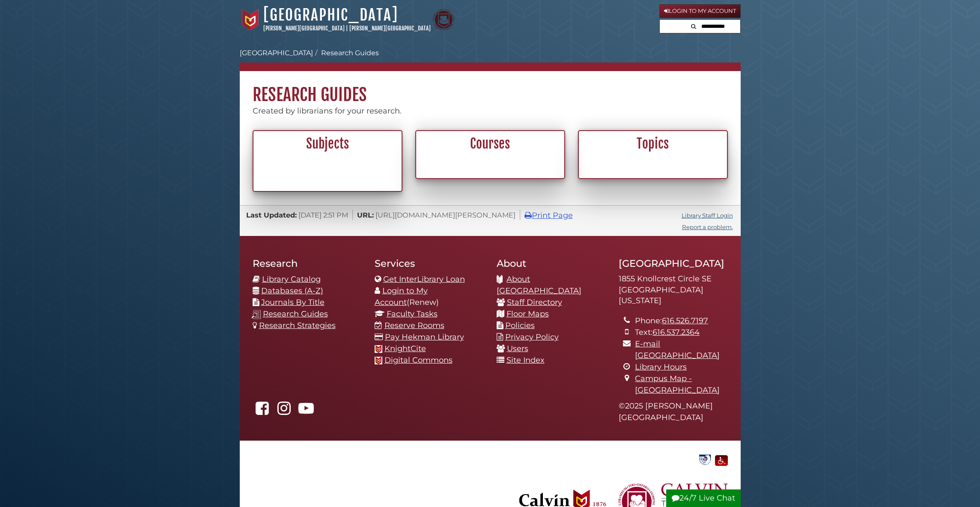 This screenshot has width=980, height=507. What do you see at coordinates (429, 297) in the screenshot?
I see `li: (Renew)` at bounding box center [429, 297].